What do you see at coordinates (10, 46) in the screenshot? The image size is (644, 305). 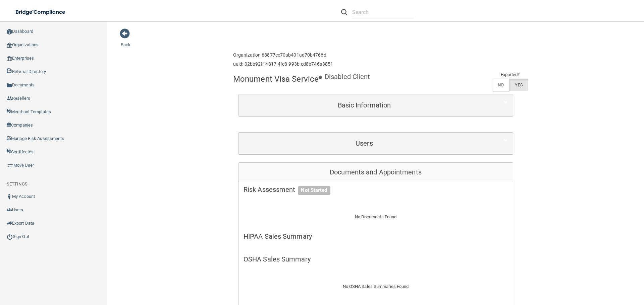 I see `img: organization-icon.f8decf85.png` at bounding box center [10, 46].